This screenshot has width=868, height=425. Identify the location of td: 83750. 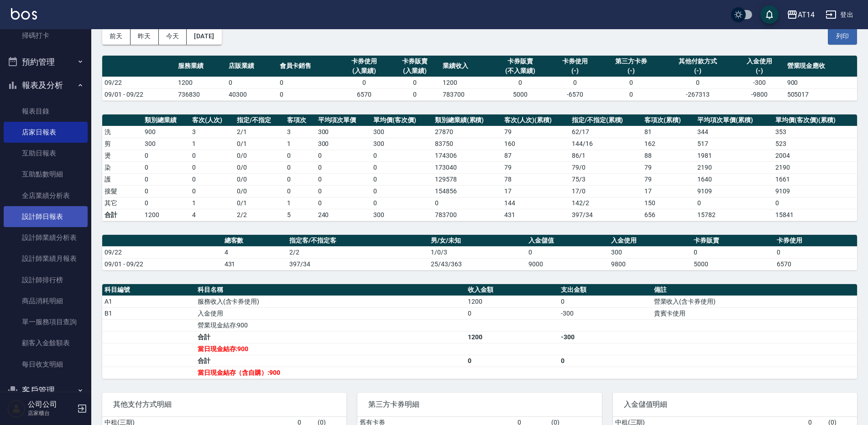
(467, 144).